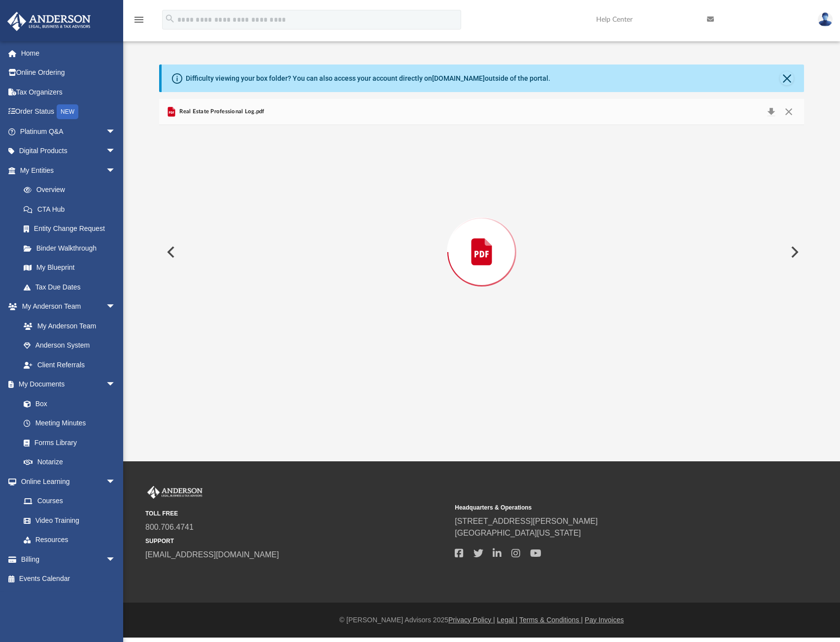  What do you see at coordinates (481, 239) in the screenshot?
I see `div: Preview` at bounding box center [481, 239].